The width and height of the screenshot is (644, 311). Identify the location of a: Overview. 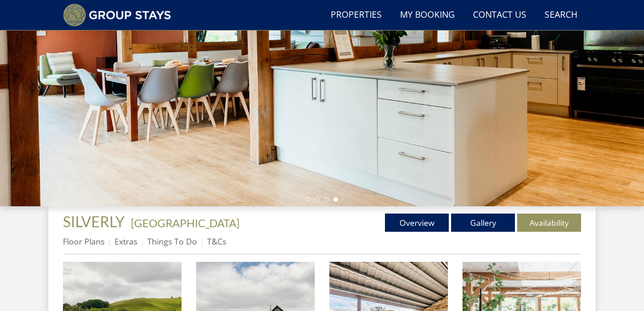
(417, 223).